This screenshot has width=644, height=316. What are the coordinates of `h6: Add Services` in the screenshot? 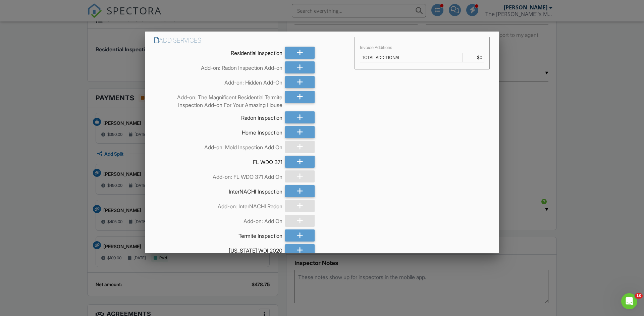 It's located at (250, 40).